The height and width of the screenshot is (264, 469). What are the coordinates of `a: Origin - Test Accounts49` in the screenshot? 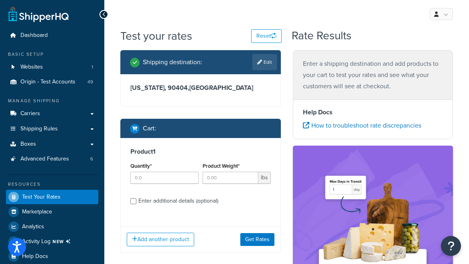 It's located at (52, 82).